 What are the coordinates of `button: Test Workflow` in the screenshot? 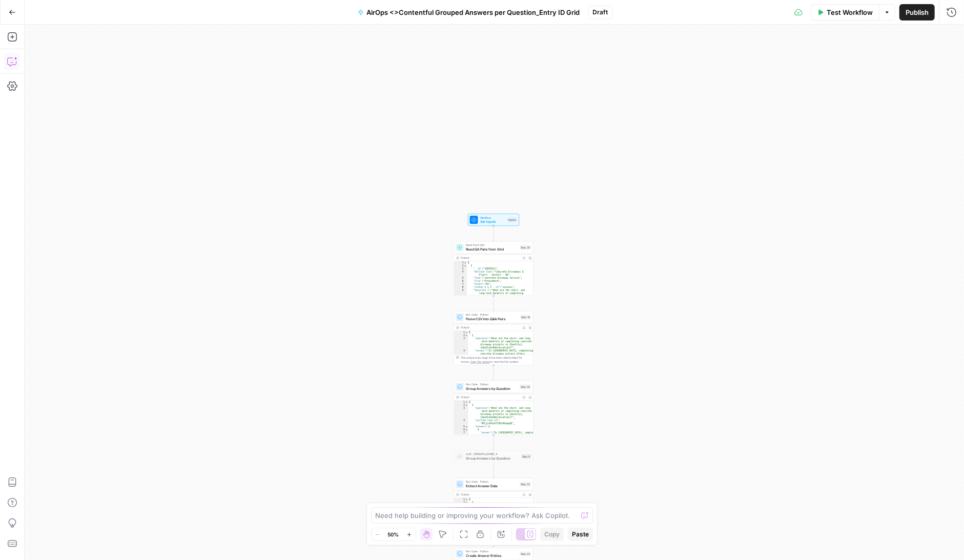 It's located at (845, 12).